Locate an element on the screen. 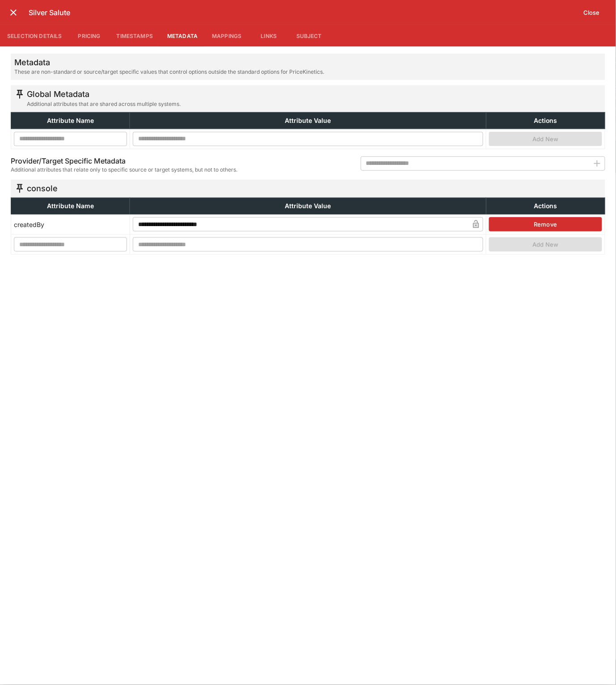  button: Mappings is located at coordinates (227, 36).